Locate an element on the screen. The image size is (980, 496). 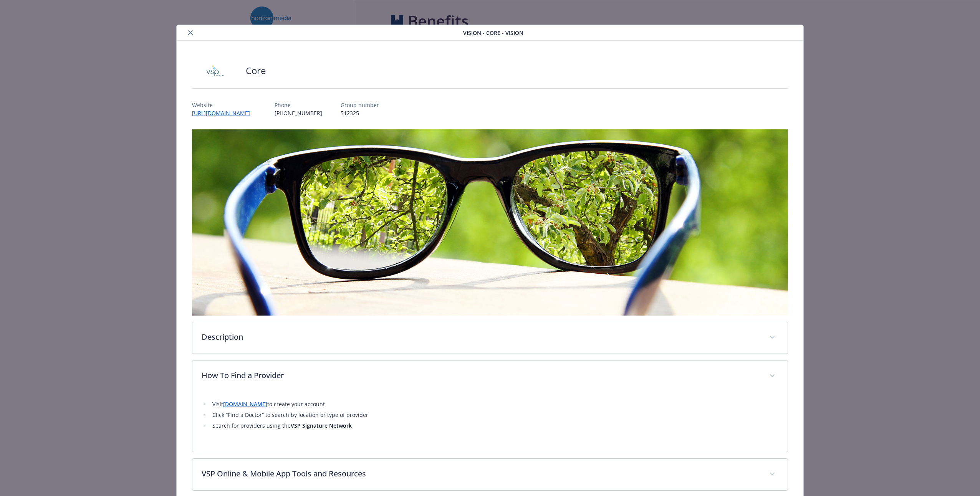
button: close is located at coordinates (190, 32).